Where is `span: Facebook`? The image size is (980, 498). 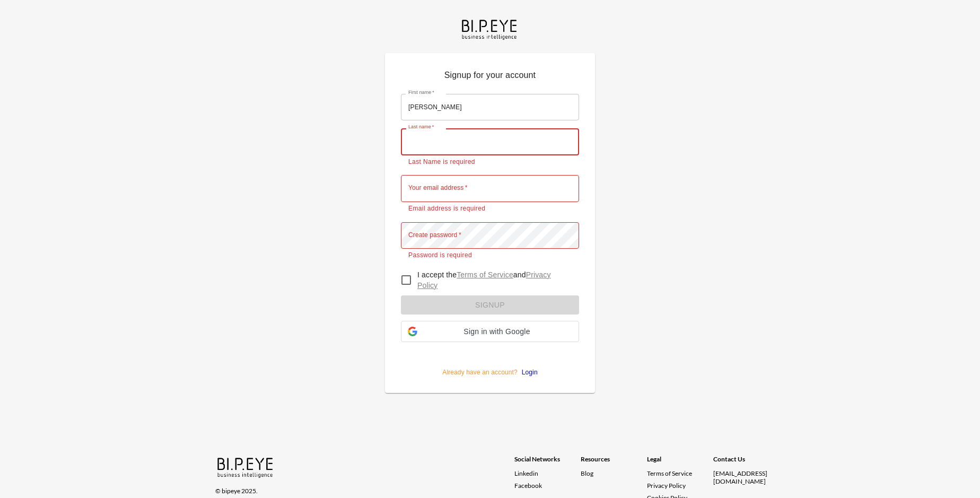
span: Facebook is located at coordinates (528, 485).